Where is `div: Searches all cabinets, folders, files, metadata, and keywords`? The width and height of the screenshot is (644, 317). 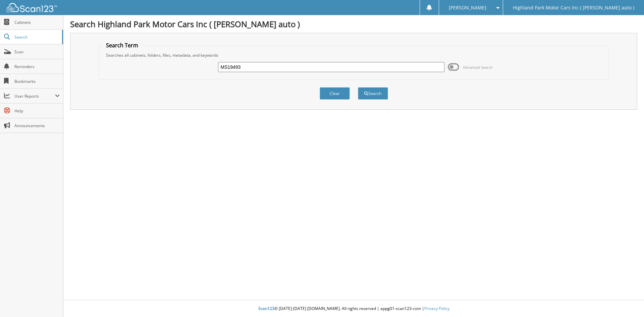
div: Searches all cabinets, folders, files, metadata, and keywords is located at coordinates (354, 55).